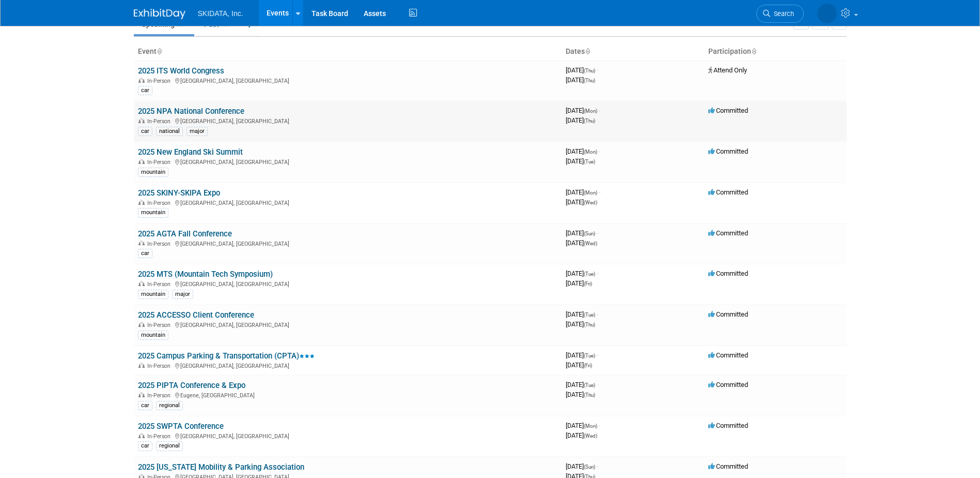 The height and width of the screenshot is (478, 980). I want to click on div: car, so click(145, 132).